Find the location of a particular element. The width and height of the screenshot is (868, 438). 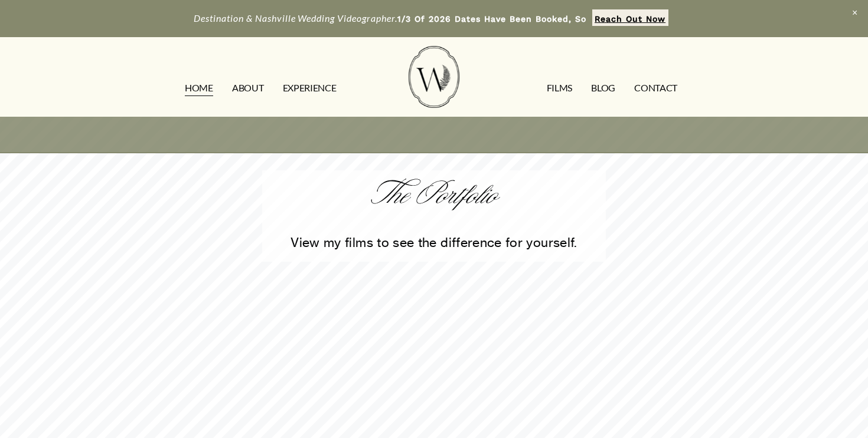

a: CONTACT is located at coordinates (655, 88).